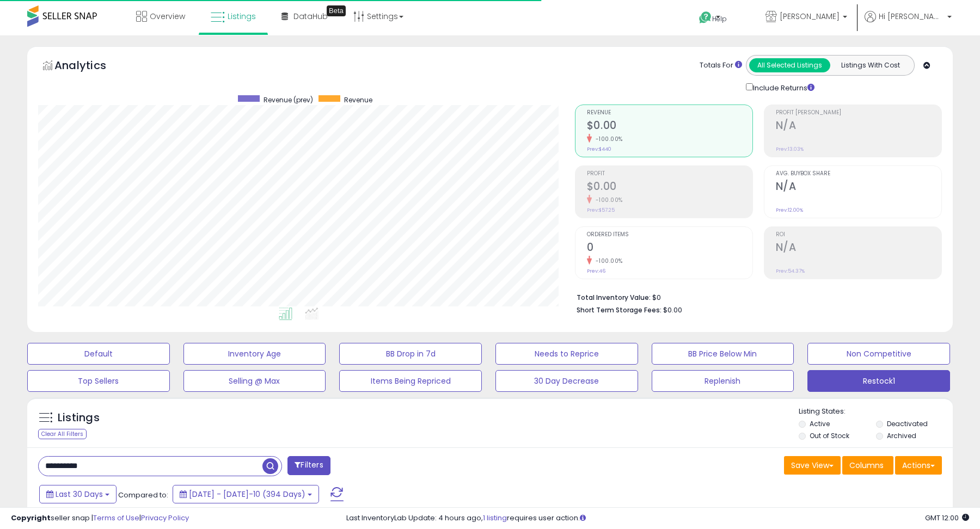  Describe the element at coordinates (596, 271) in the screenshot. I see `small: Prev: 46` at that location.